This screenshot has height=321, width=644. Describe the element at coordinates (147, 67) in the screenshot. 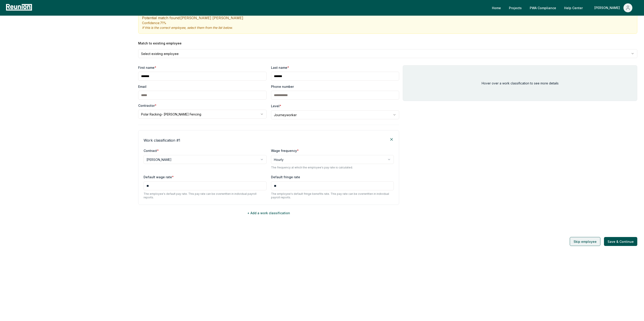

I see `label: First name` at that location.